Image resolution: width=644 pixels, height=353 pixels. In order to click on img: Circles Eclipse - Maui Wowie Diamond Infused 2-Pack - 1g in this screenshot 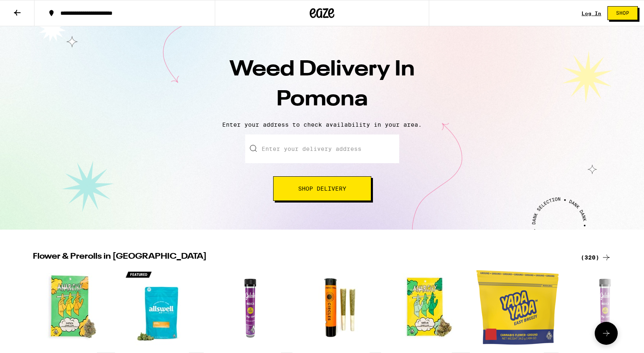, I will do `click(340, 308)`.